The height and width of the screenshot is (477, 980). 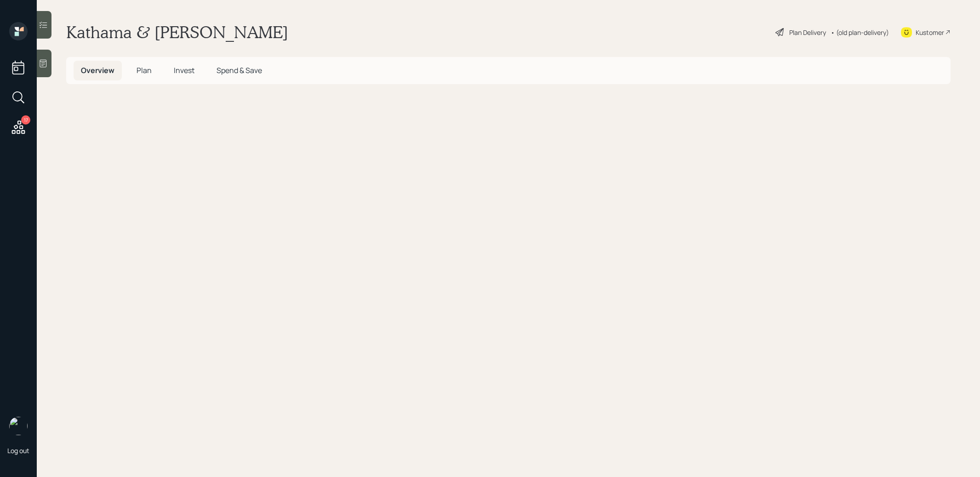 What do you see at coordinates (183, 70) in the screenshot?
I see `span: Invest` at bounding box center [183, 70].